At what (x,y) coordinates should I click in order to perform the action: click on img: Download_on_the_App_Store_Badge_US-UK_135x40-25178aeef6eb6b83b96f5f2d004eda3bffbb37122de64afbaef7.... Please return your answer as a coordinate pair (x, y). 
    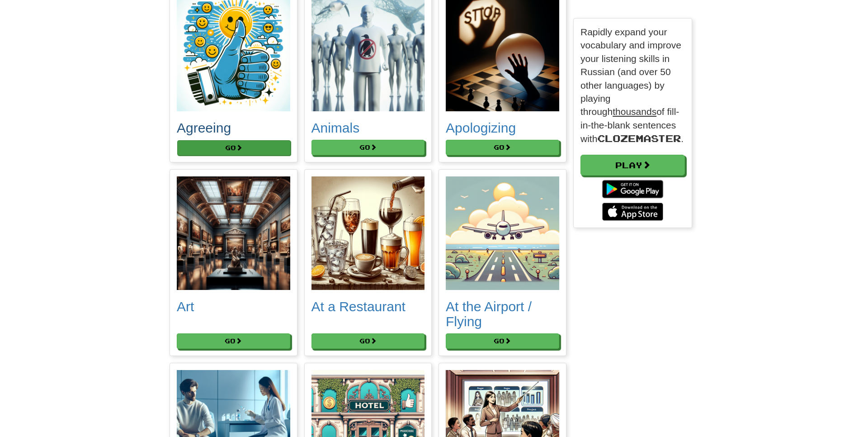
    Looking at the image, I should click on (632, 211).